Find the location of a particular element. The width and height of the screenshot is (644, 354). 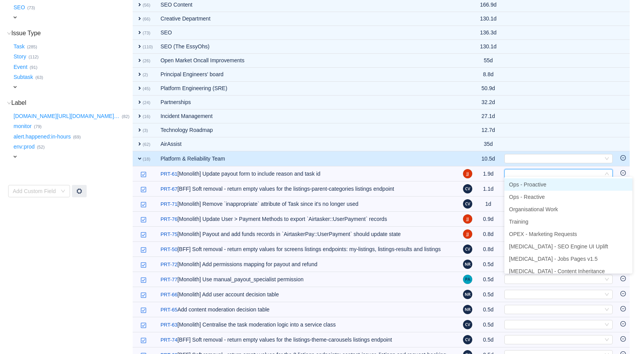

td: [Monolith] Remove `inappropriate` attribute of Task since it's no longer used is located at coordinates (308, 204).